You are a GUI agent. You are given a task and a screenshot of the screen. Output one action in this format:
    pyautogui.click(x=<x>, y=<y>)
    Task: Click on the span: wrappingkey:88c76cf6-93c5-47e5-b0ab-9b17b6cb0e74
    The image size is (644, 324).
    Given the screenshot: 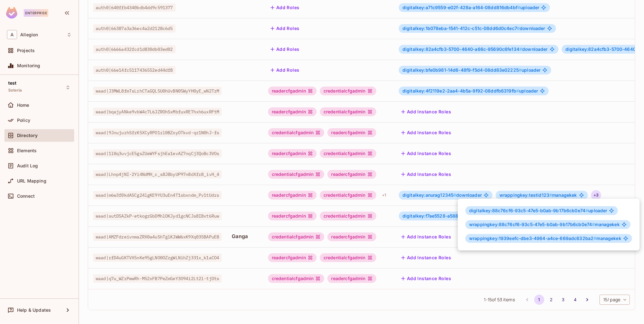 What is the action you would take?
    pyautogui.click(x=532, y=224)
    